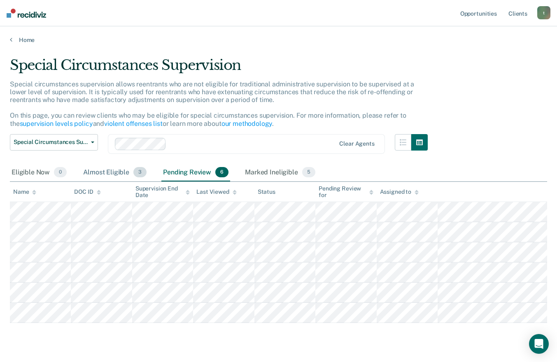  Describe the element at coordinates (26, 13) in the screenshot. I see `img: Recidiviz` at that location.